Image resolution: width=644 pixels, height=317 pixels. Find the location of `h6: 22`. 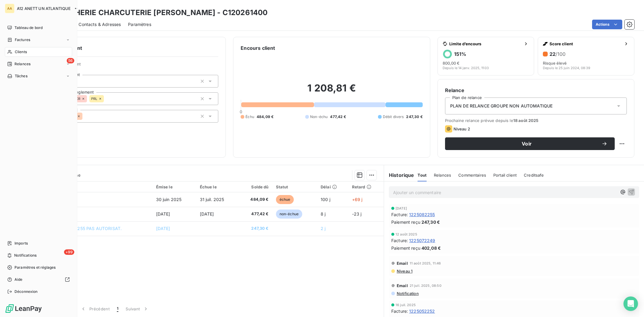

h6: 22 is located at coordinates (557, 54).